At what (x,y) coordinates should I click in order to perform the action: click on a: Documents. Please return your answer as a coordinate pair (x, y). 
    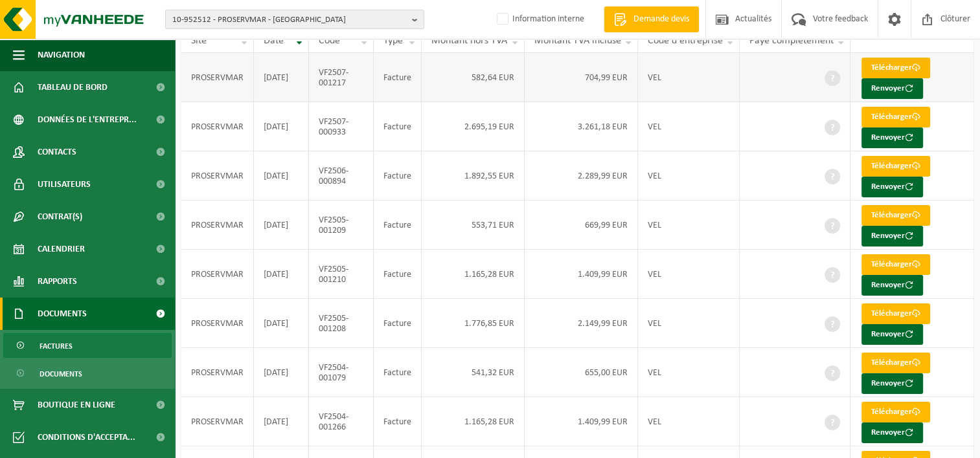
    Looking at the image, I should click on (88, 374).